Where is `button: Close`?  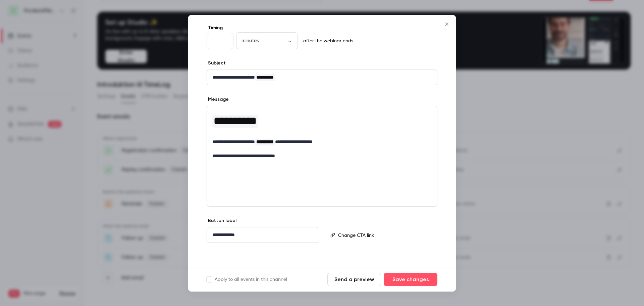 button: Close is located at coordinates (447, 24).